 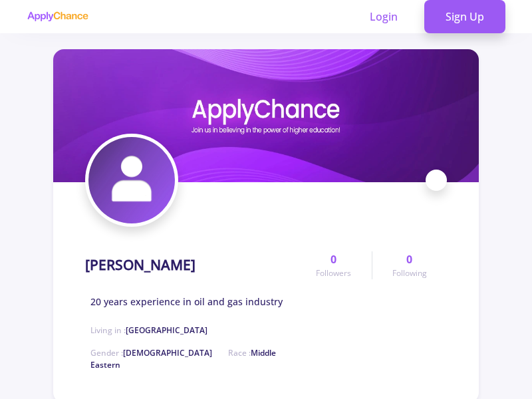 I want to click on img: applychance logo text only, so click(x=57, y=16).